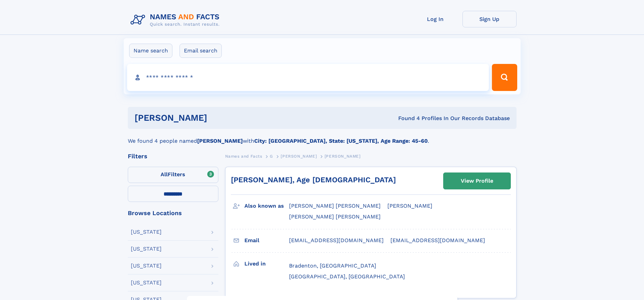 This screenshot has width=644, height=300. I want to click on a: Names and Facts, so click(244, 156).